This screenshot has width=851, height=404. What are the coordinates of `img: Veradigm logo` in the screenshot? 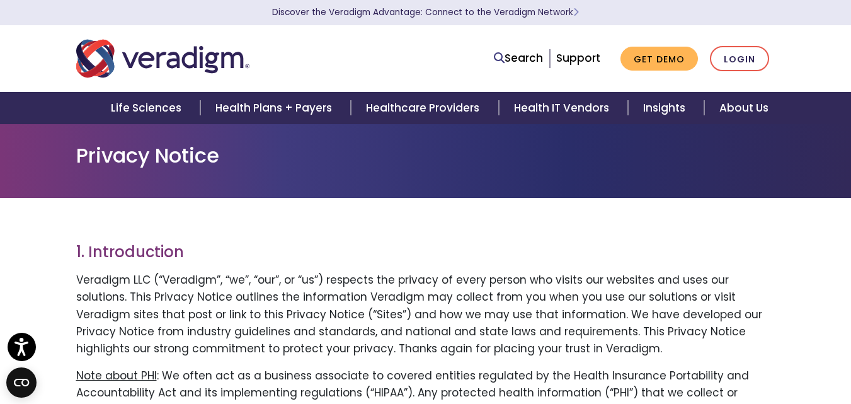 It's located at (163, 59).